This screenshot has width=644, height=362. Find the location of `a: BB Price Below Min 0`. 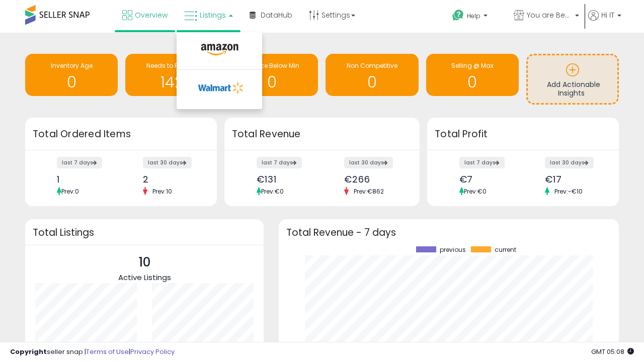

a: BB Price Below Min 0 is located at coordinates (272, 75).